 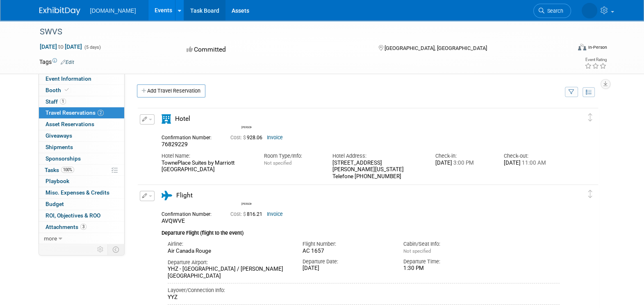 I want to click on span: Event Information, so click(x=68, y=79).